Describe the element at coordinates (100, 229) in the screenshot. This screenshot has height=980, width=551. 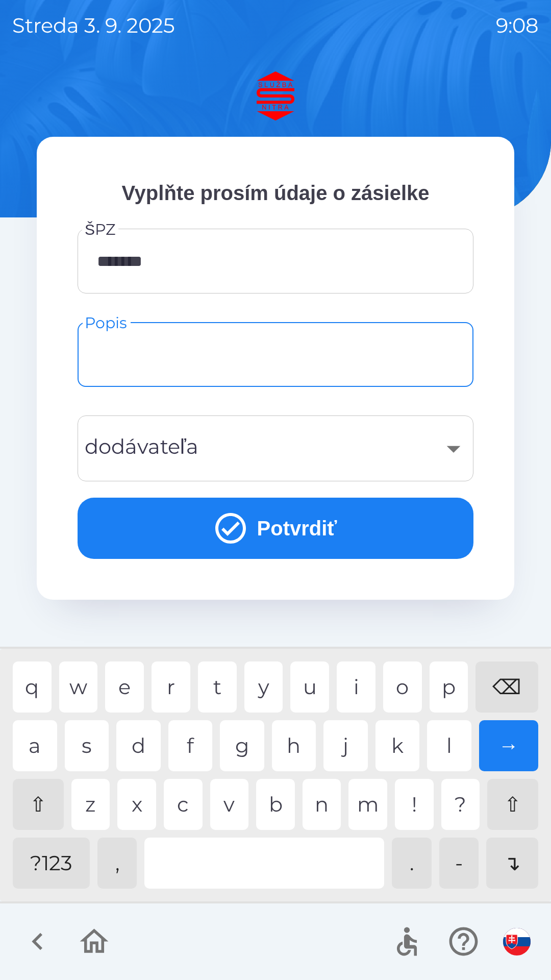
I see `label: ŠPZ` at that location.